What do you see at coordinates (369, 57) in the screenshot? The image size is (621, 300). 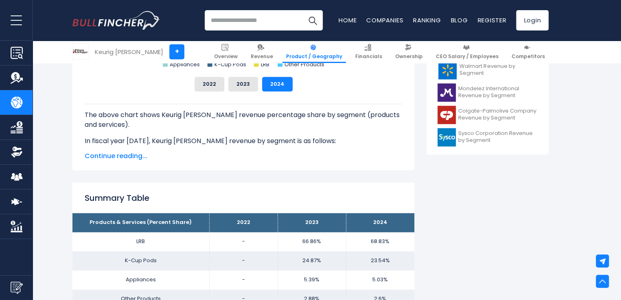 I see `span: Financials` at bounding box center [369, 57].